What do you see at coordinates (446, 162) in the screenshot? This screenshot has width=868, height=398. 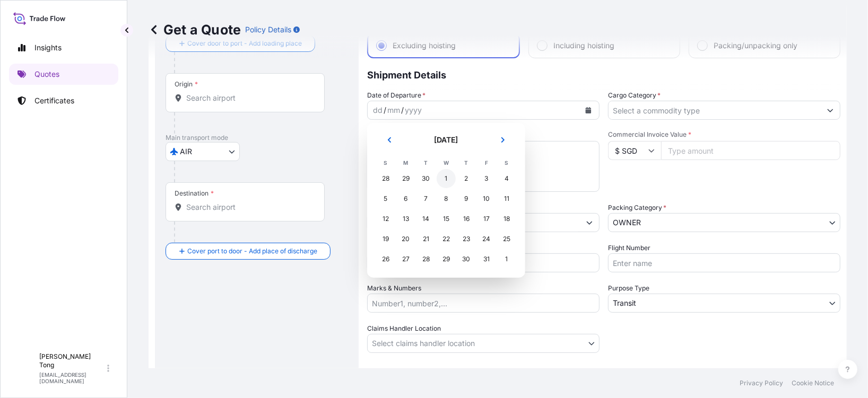 I see `th: W` at bounding box center [446, 162].